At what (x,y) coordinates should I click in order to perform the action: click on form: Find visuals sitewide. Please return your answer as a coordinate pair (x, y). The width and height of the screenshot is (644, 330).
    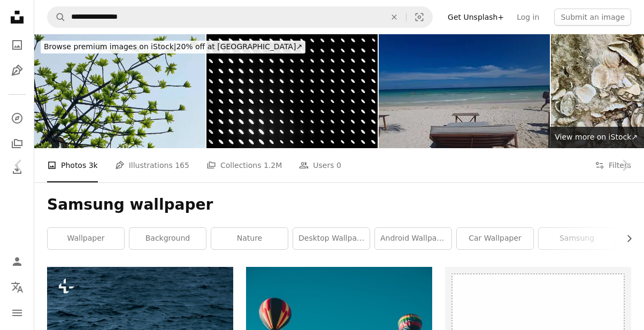
    Looking at the image, I should click on (239, 17).